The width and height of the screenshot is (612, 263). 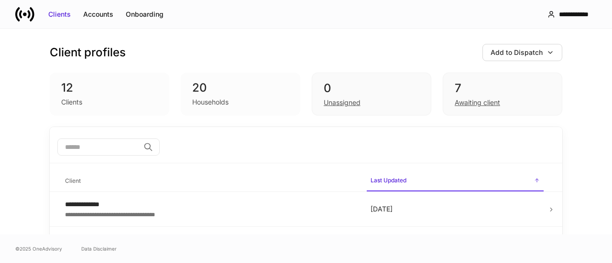 What do you see at coordinates (371, 88) in the screenshot?
I see `div: 0` at bounding box center [371, 88].